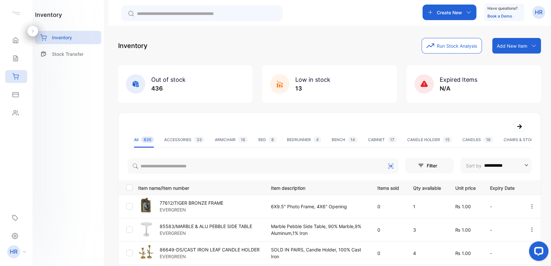 The image size is (551, 266). What do you see at coordinates (428, 253) in the screenshot?
I see `p: 4` at bounding box center [428, 253].